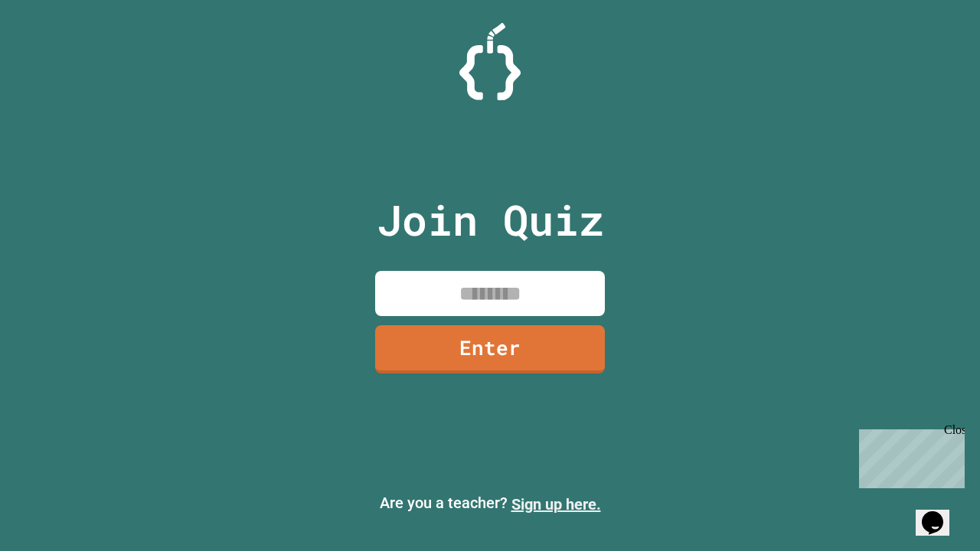  I want to click on p: Join Quiz, so click(490, 220).